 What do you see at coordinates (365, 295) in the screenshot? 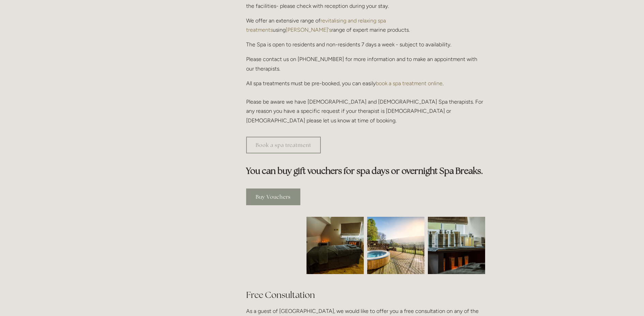
I see `h2: Free Consultation` at bounding box center [365, 295].